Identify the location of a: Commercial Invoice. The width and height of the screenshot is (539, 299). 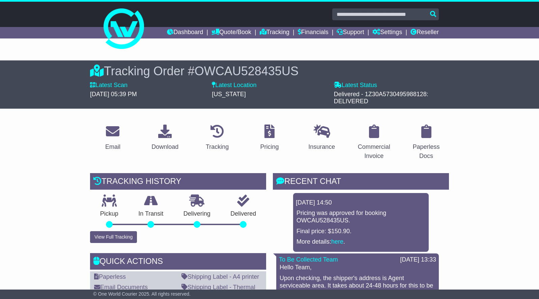
(374, 142).